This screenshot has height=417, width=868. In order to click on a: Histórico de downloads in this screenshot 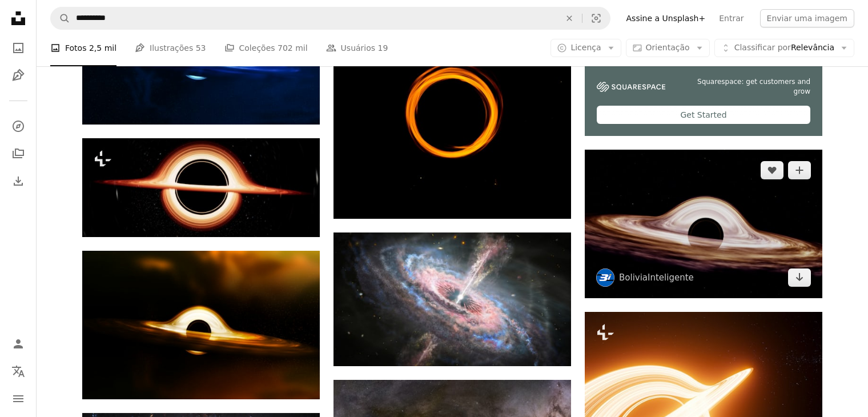, I will do `click(18, 181)`.